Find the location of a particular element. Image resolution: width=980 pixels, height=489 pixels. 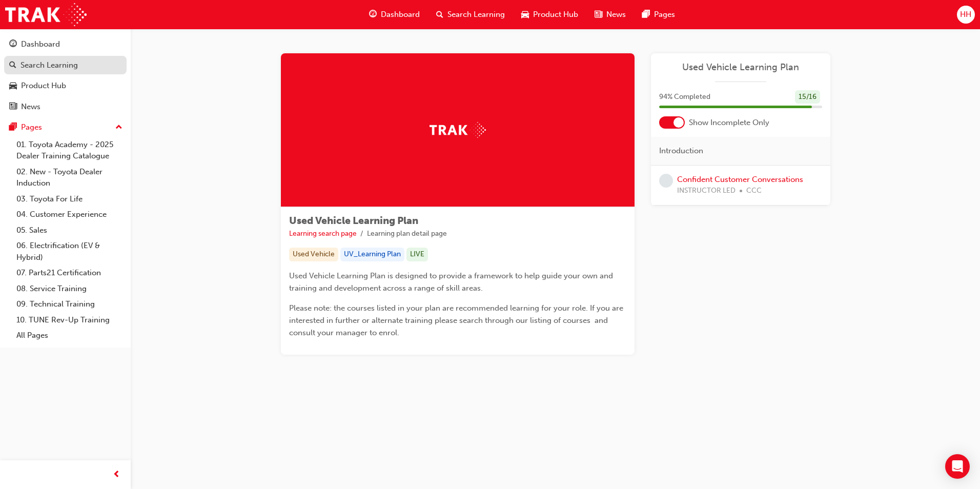

a: 09. Technical Training is located at coordinates (70, 304).